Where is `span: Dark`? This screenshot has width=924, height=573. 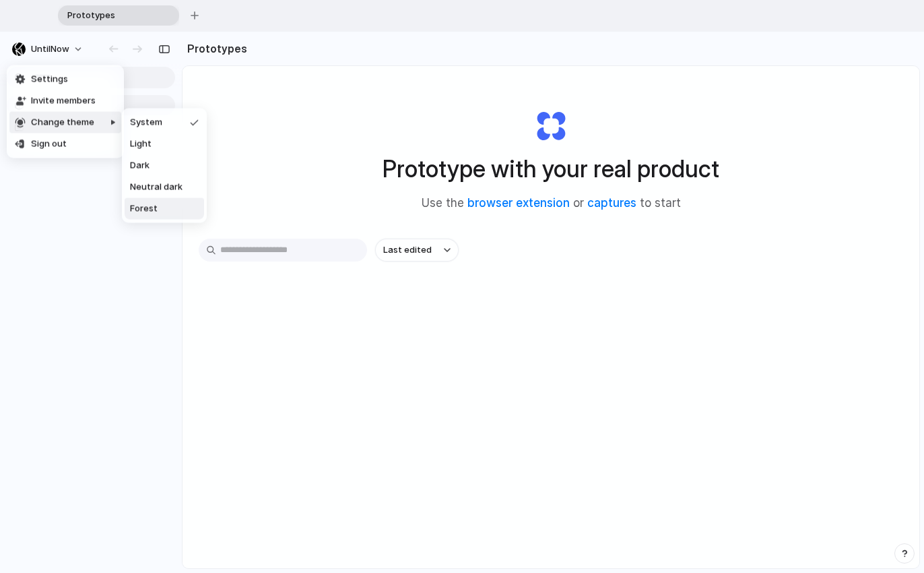
span: Dark is located at coordinates (139, 166).